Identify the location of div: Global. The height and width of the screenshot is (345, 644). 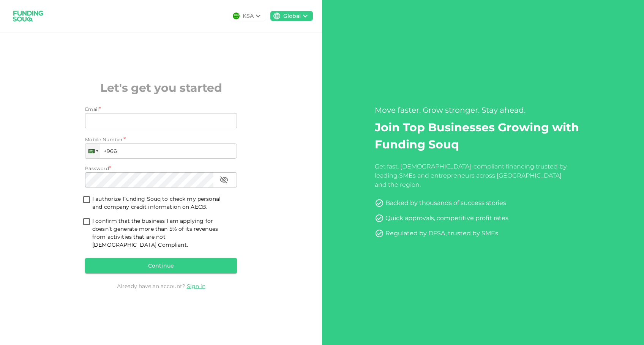
(292, 16).